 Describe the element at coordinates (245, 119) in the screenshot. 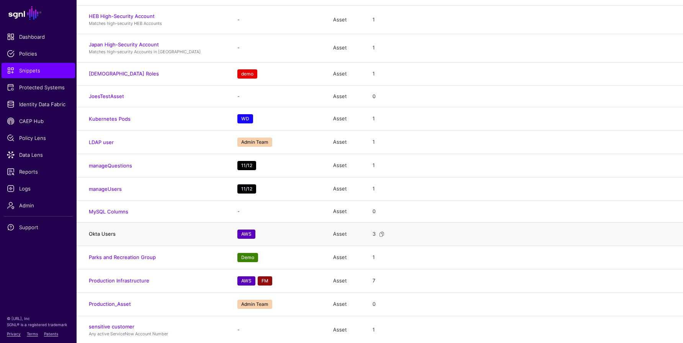

I see `span: WD` at that location.